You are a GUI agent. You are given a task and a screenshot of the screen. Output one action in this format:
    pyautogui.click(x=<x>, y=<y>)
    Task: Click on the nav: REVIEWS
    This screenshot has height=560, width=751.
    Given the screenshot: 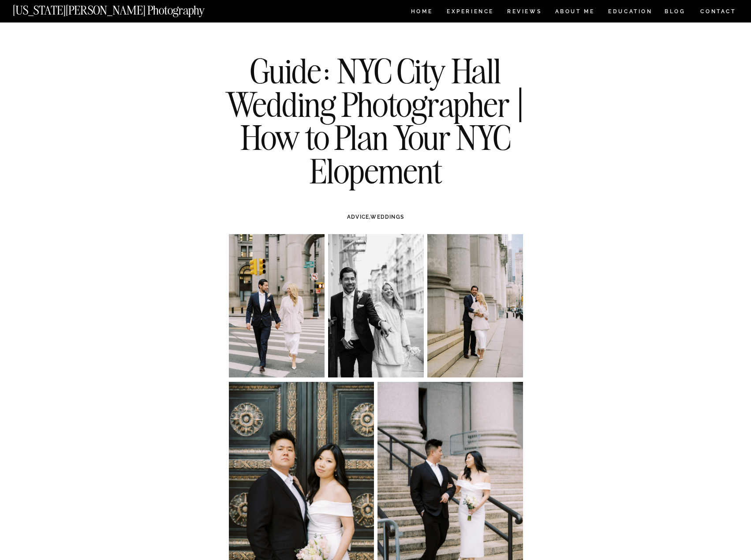 What is the action you would take?
    pyautogui.click(x=523, y=12)
    